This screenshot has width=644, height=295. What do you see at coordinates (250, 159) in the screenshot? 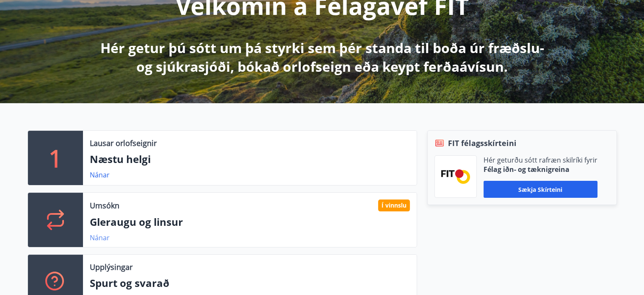
I see `p: Næstu helgi` at bounding box center [250, 159].